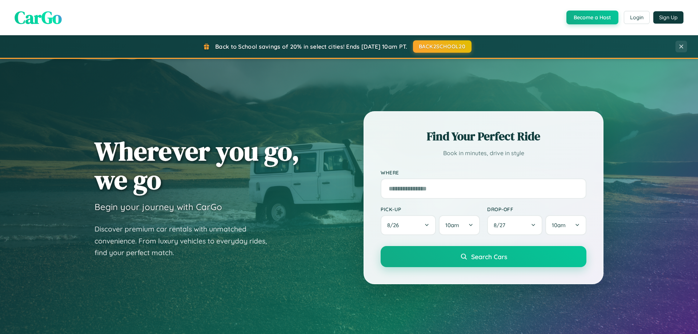  Describe the element at coordinates (484, 257) in the screenshot. I see `button: Search Cars` at that location.